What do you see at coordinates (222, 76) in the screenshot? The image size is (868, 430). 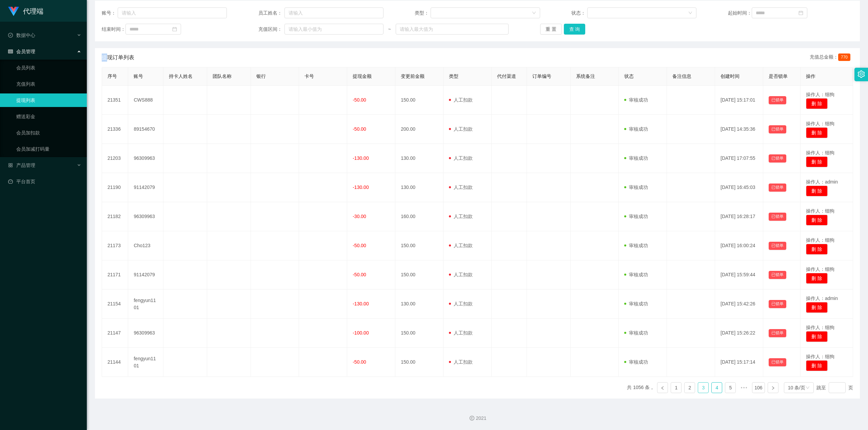 I see `span: 团队名称` at bounding box center [222, 76].